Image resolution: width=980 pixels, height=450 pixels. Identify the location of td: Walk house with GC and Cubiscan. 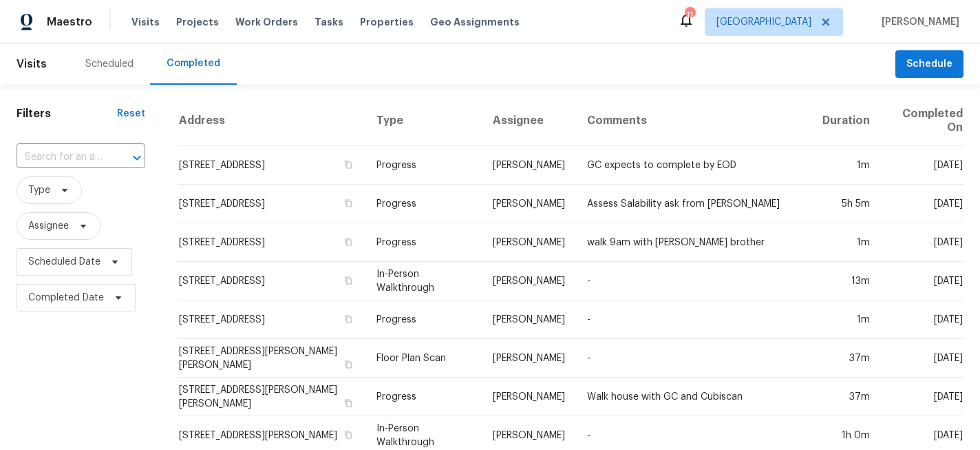
(693, 397).